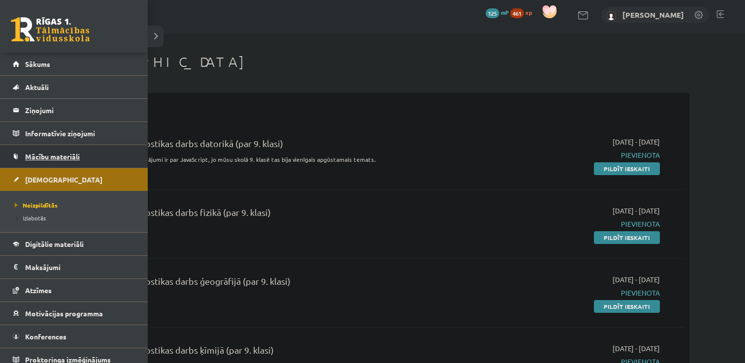  I want to click on a: Digitālie materiāli, so click(74, 244).